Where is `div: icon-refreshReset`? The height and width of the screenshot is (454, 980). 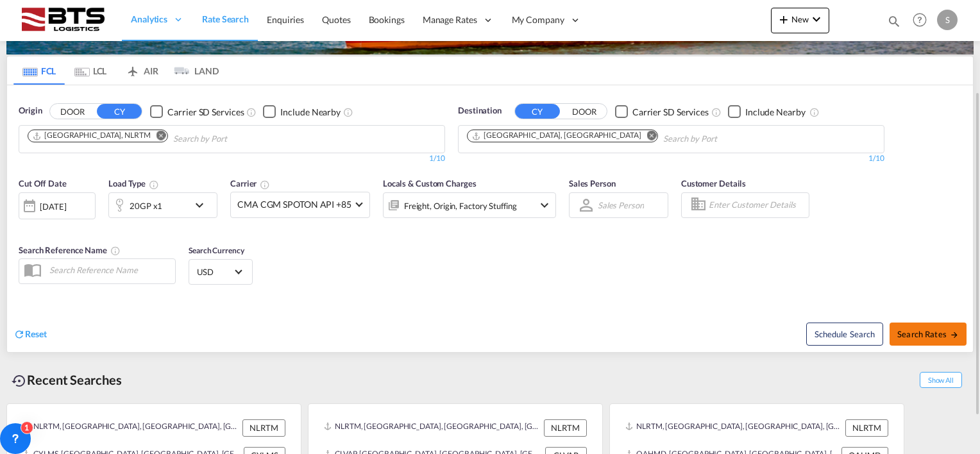
div: icon-refreshReset is located at coordinates (30, 334).